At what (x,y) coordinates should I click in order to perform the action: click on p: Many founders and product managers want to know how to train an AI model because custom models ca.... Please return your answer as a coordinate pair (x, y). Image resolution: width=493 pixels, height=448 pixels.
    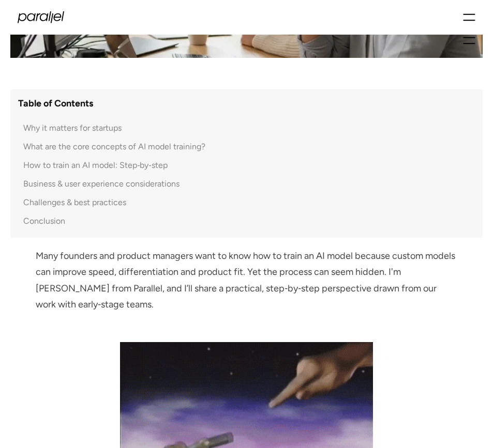
    Looking at the image, I should click on (247, 281).